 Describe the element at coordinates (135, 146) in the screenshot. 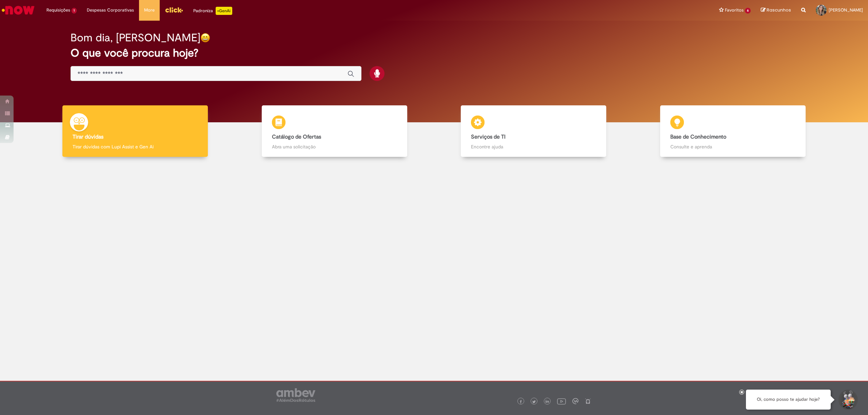

I see `p: Tirar dúvidas com Lupi Assist e Gen Ai` at that location.